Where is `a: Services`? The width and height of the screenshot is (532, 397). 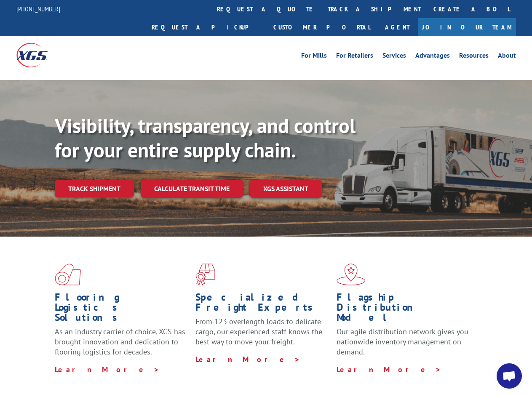 a: Services is located at coordinates (394, 57).